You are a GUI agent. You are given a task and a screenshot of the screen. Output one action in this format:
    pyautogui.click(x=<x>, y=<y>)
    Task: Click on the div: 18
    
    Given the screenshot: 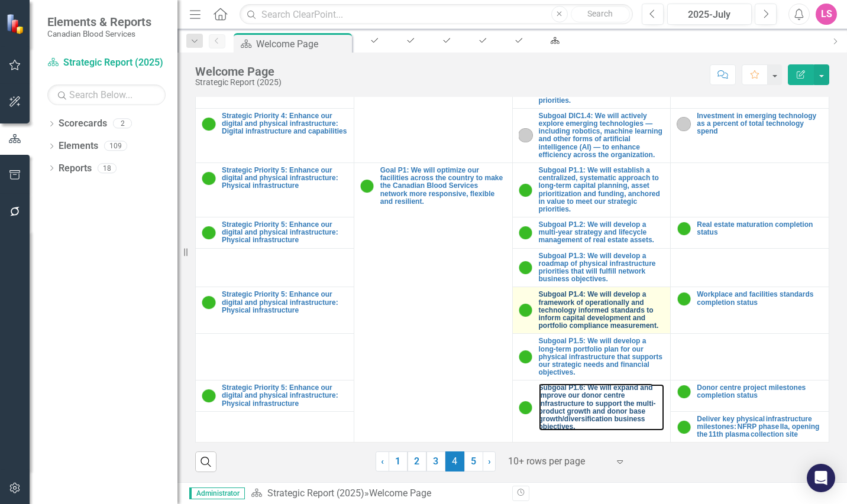 What is the action you would take?
    pyautogui.click(x=107, y=168)
    